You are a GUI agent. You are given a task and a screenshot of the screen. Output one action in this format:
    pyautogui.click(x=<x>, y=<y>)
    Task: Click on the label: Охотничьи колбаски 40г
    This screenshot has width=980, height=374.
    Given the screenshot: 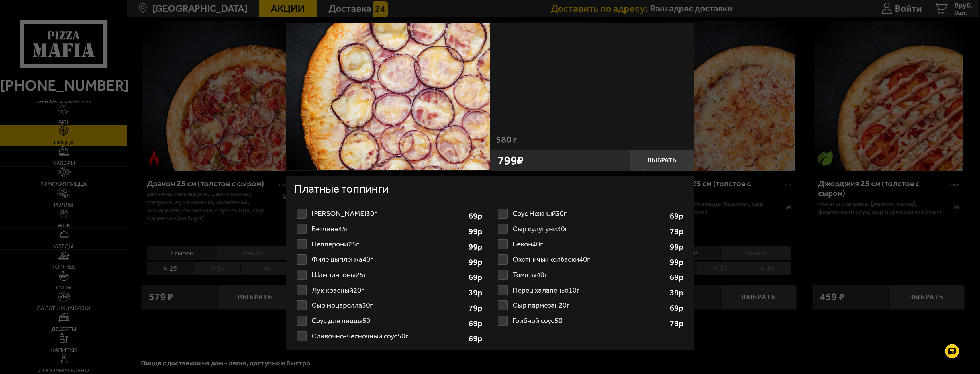 What is the action you would take?
    pyautogui.click(x=590, y=260)
    